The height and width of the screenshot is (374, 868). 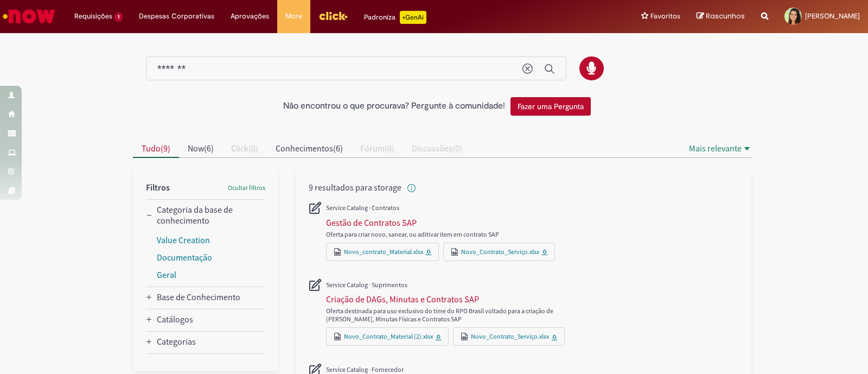 What do you see at coordinates (394, 106) in the screenshot?
I see `h2: Não encontrou o que procurava? Pergunte à comunidade!` at bounding box center [394, 106].